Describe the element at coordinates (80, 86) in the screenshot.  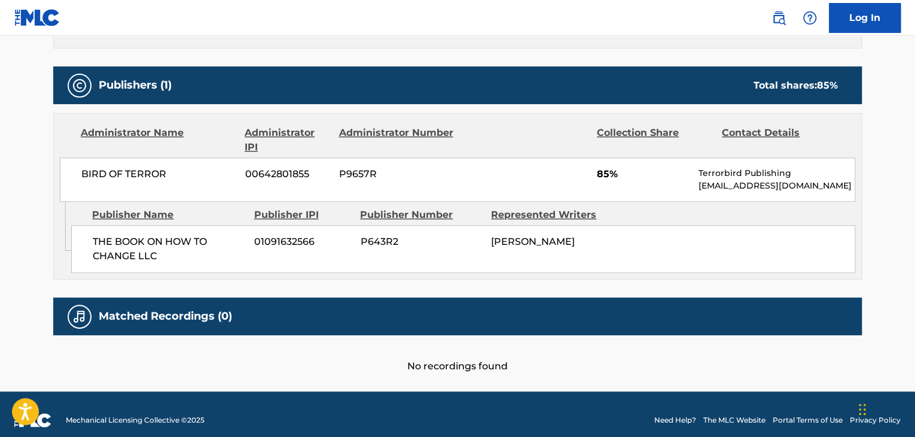
I see `img: Publishers` at that location.